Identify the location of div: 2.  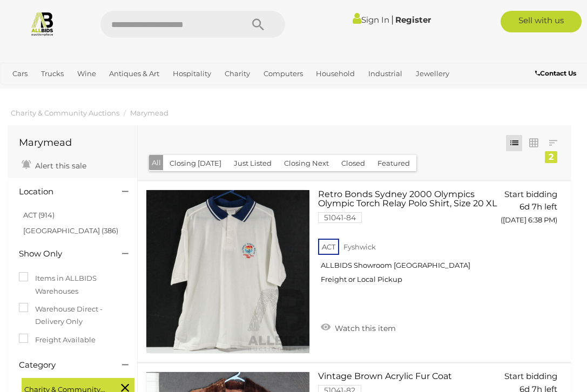
(551, 157).